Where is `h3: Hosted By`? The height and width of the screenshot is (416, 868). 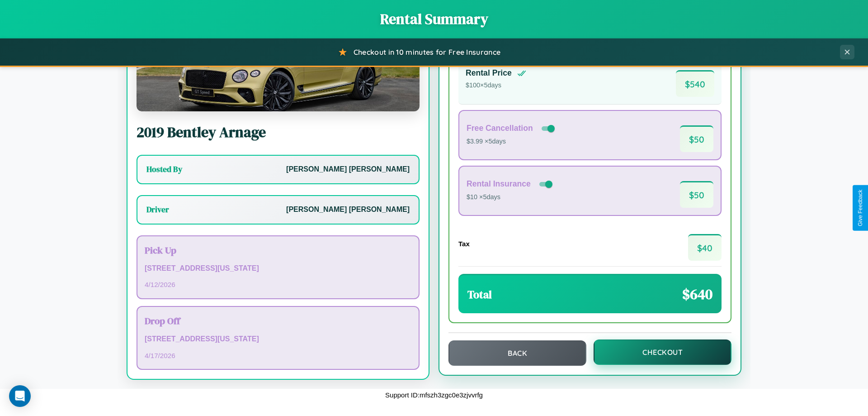 h3: Hosted By is located at coordinates (164, 169).